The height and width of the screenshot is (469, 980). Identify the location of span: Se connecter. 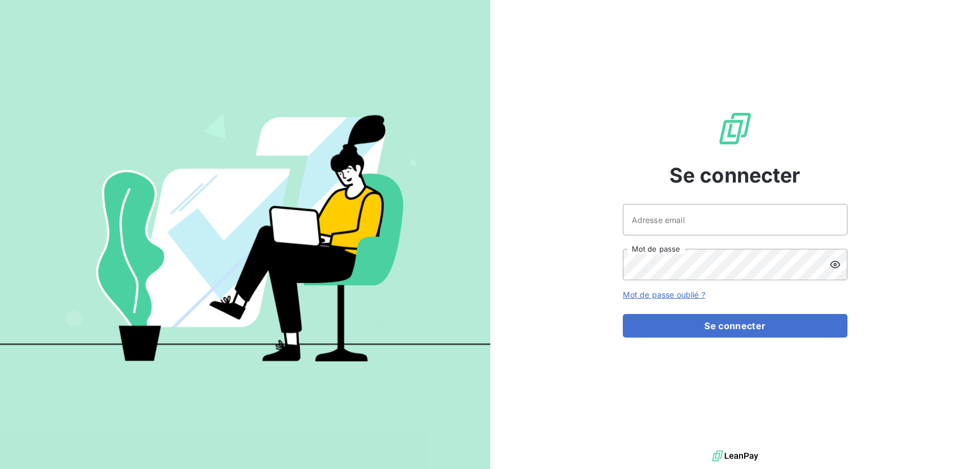
(736, 175).